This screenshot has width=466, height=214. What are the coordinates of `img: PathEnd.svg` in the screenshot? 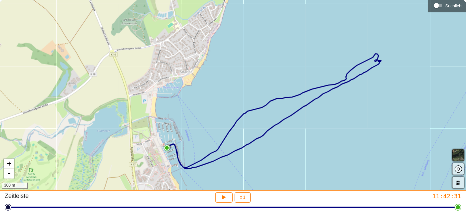 It's located at (167, 148).